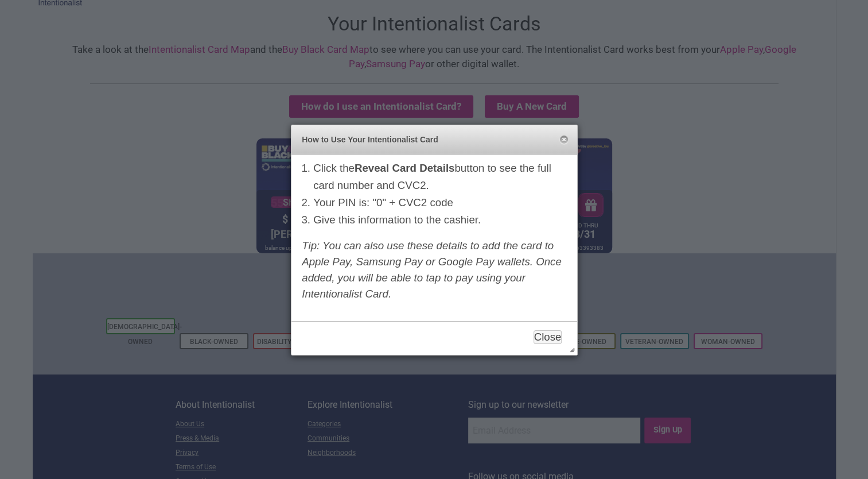 This screenshot has height=479, width=868. What do you see at coordinates (439, 177) in the screenshot?
I see `li: Click the button to see the full card number and CVC2.` at bounding box center [439, 177].